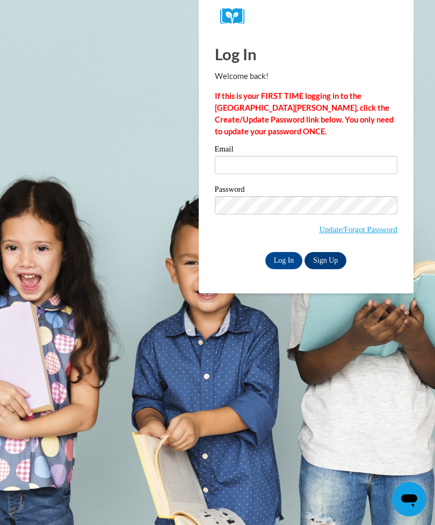 The height and width of the screenshot is (525, 435). I want to click on a: COX Campus, so click(306, 16).